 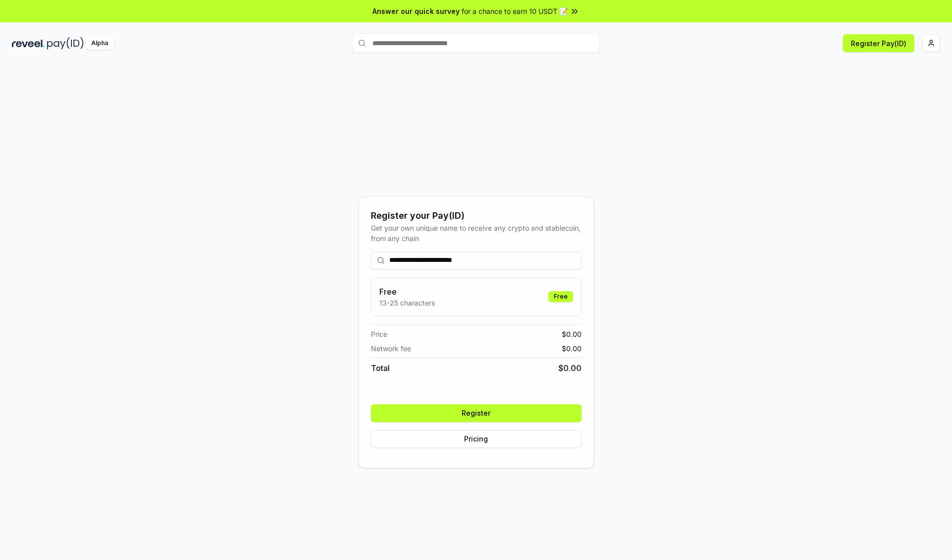 What do you see at coordinates (28, 44) in the screenshot?
I see `img: reveel_dark` at bounding box center [28, 44].